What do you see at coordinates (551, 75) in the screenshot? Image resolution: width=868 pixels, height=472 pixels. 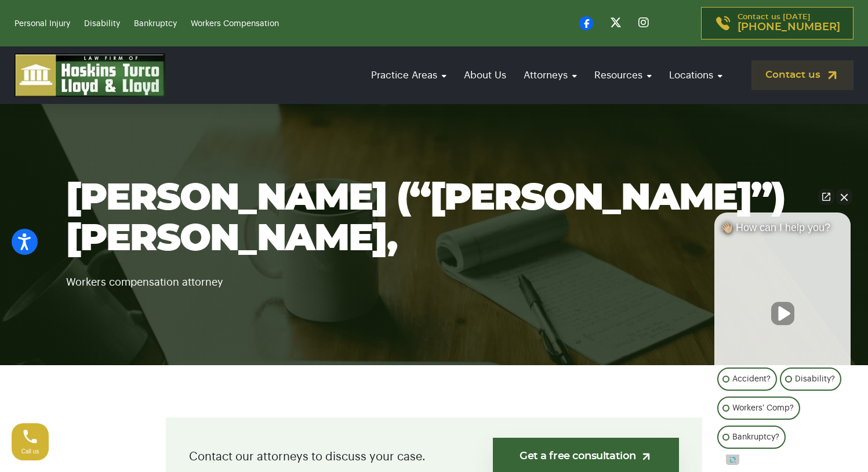 I see `a: Attorneys` at bounding box center [551, 75].